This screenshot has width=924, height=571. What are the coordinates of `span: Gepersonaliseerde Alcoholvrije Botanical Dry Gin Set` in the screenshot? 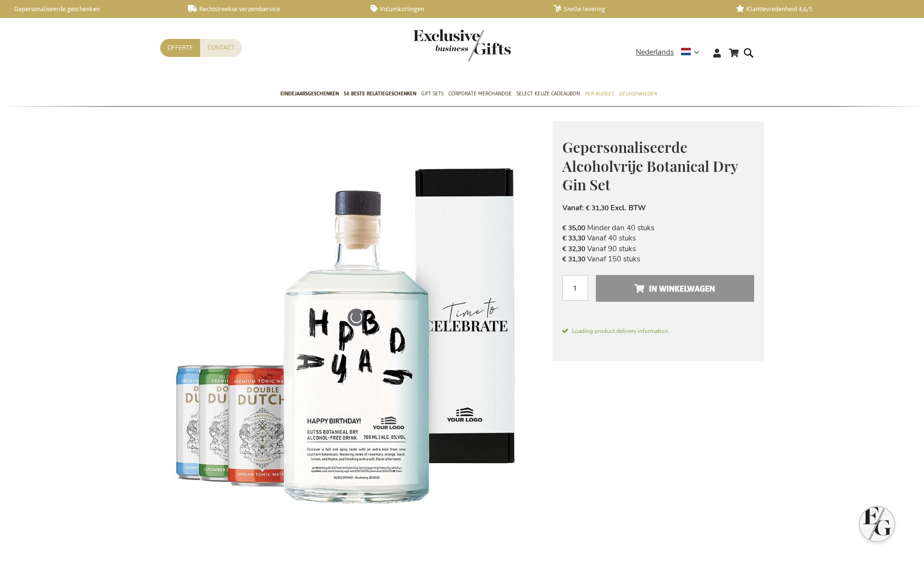 It's located at (650, 165).